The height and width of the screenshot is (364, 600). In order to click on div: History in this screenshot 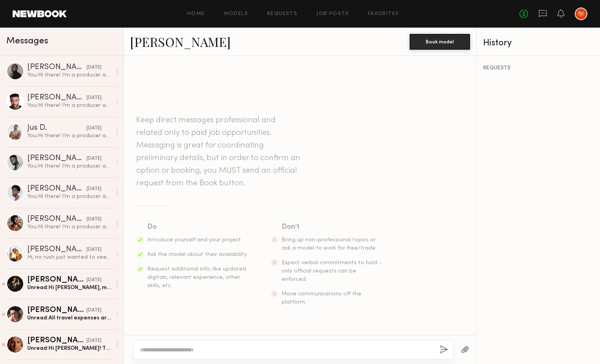, I will do `click(538, 43)`.